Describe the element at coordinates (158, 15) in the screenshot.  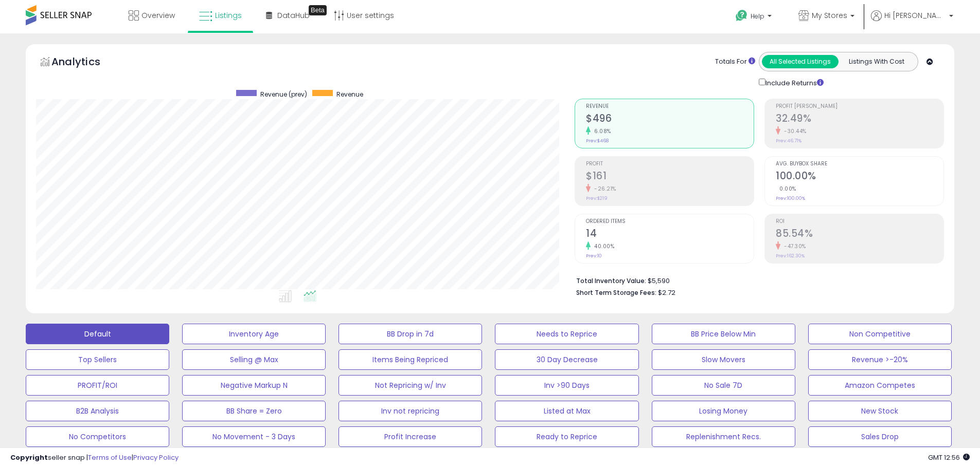
I see `span: Overview` at that location.